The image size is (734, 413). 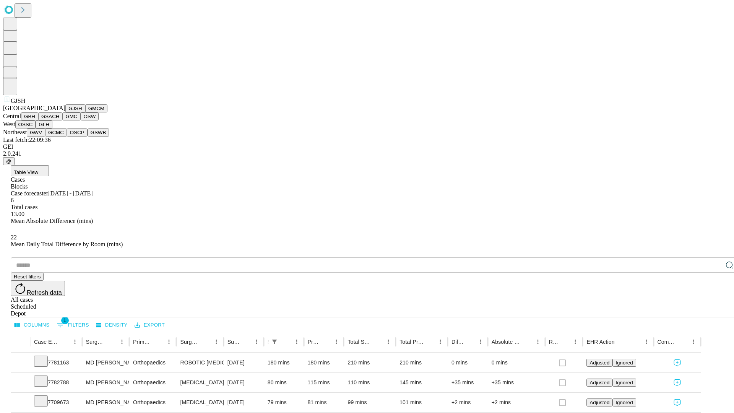 What do you see at coordinates (96, 108) in the screenshot?
I see `button: GMCM` at bounding box center [96, 108].